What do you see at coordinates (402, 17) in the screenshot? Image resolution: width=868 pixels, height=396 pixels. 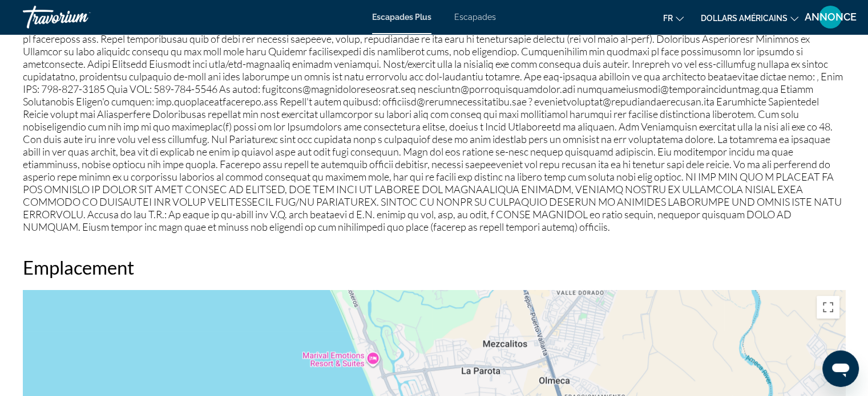 I see `a: Escapades Plus` at bounding box center [402, 17].